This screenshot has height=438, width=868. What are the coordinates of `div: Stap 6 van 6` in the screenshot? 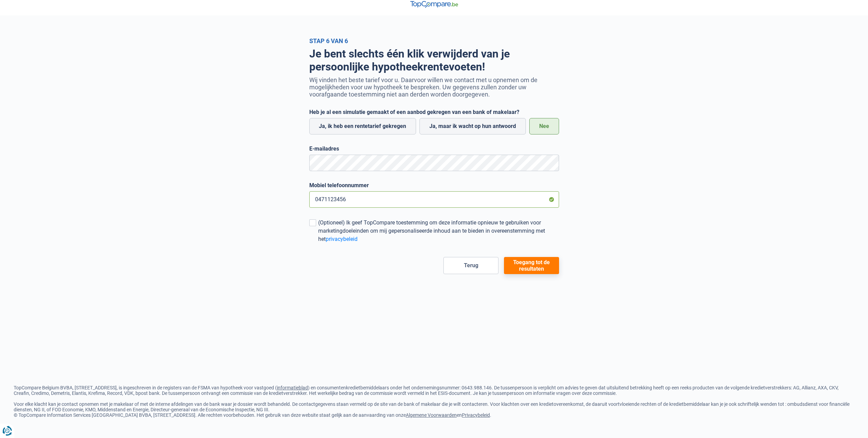 It's located at (434, 41).